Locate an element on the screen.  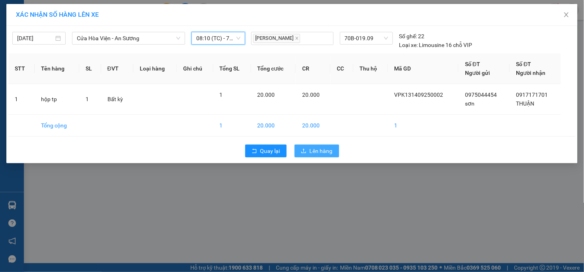
td: hộp tp is located at coordinates (57, 99).